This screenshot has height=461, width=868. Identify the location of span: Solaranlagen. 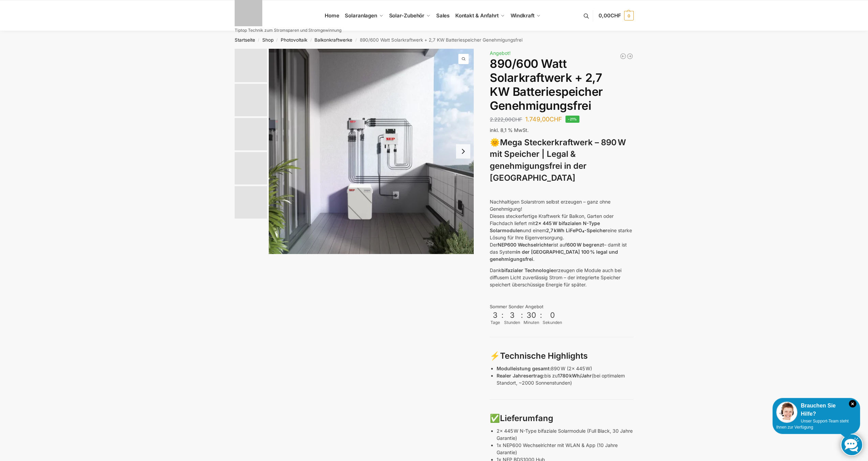
(361, 15).